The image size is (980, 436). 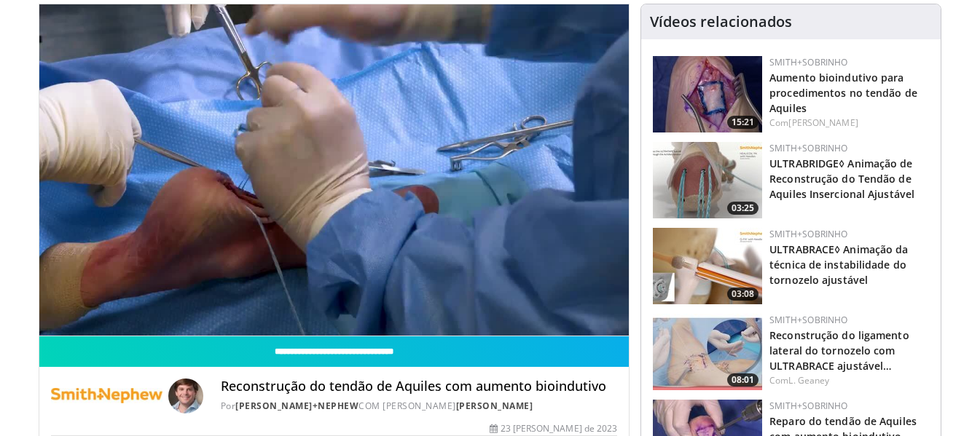 I want to click on font: Reconstrução do ligamento lateral do tornozelo com ULTRABRACE ajustável…, so click(x=839, y=350).